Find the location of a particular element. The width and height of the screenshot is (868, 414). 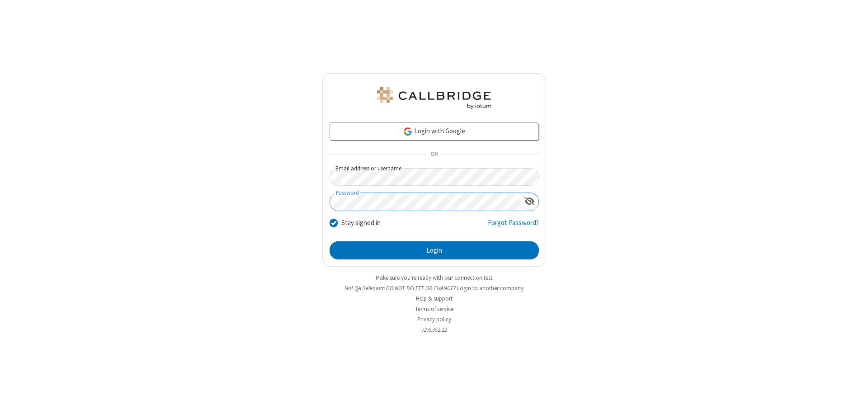

a: Terms of service is located at coordinates (434, 309).